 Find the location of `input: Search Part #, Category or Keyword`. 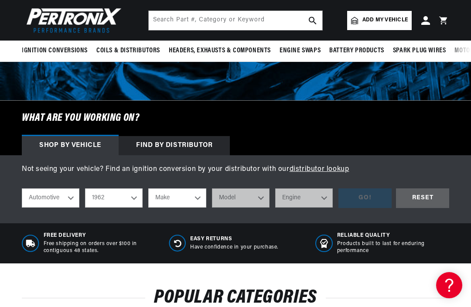

input: Search Part #, Category or Keyword is located at coordinates (236, 21).